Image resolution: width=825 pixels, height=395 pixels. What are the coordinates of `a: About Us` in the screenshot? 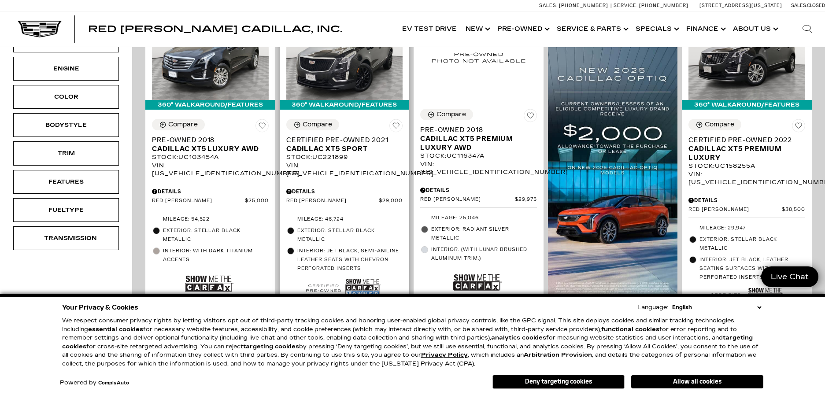 It's located at (754, 29).